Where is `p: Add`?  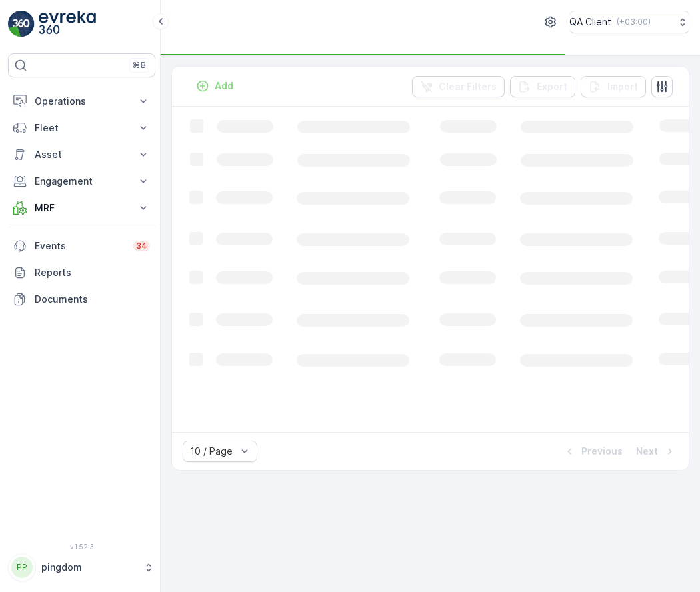
p: Add is located at coordinates (224, 86).